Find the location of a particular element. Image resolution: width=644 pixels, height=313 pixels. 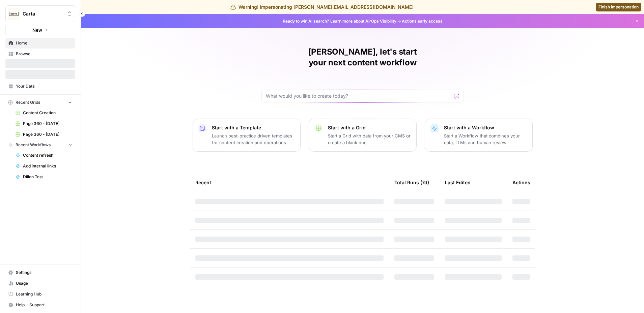

span: Browse is located at coordinates (44, 54).